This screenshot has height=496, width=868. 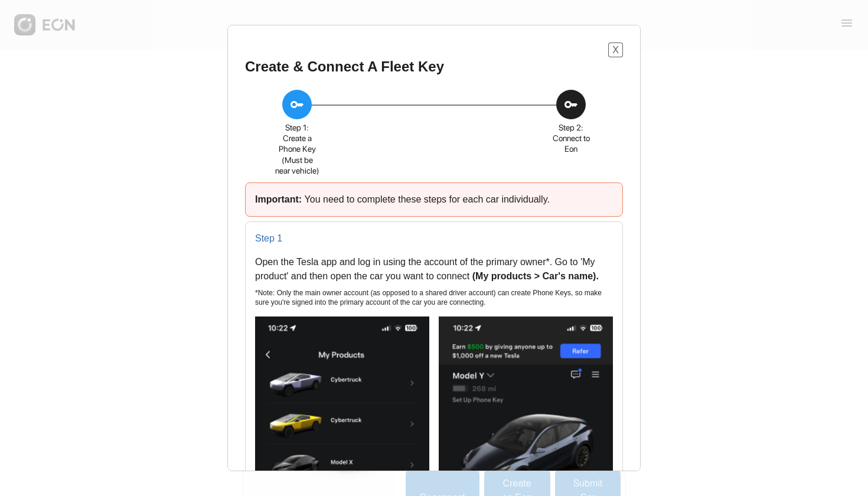 I want to click on span: Important:, so click(x=280, y=199).